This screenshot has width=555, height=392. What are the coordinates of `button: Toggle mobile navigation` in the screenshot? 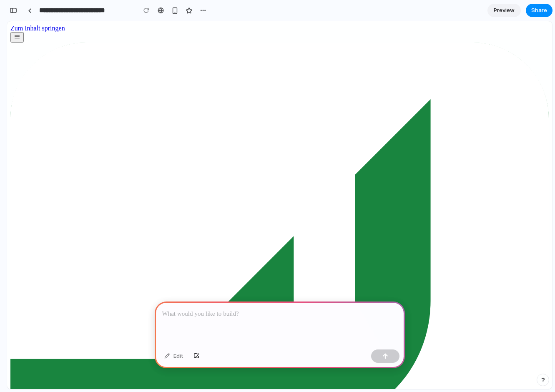 It's located at (10, 16).